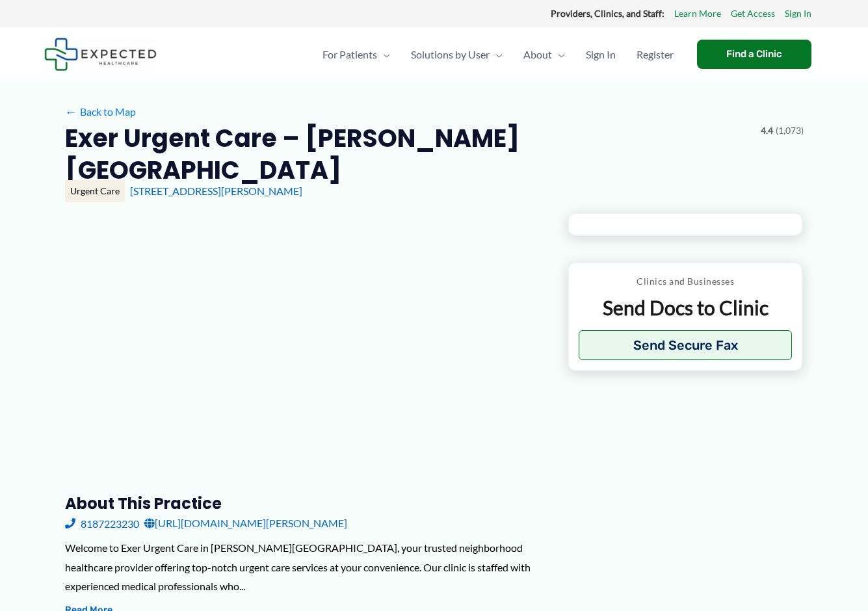 The width and height of the screenshot is (868, 611). What do you see at coordinates (100, 112) in the screenshot?
I see `a: ←Back to Map` at bounding box center [100, 112].